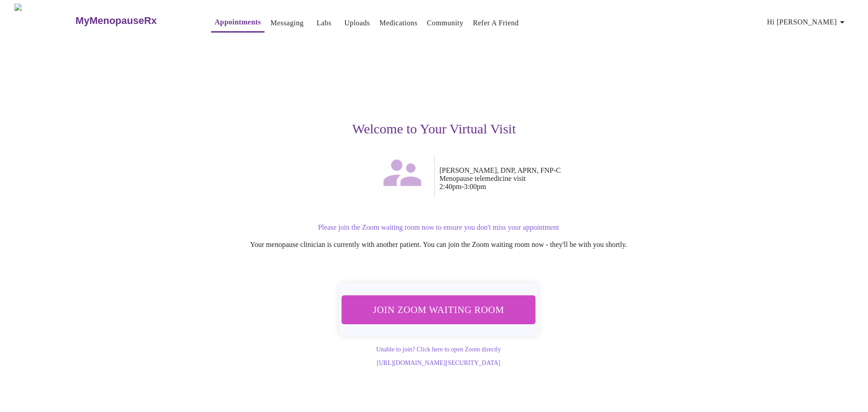 The height and width of the screenshot is (412, 868). I want to click on button: Refer a Friend, so click(496, 23).